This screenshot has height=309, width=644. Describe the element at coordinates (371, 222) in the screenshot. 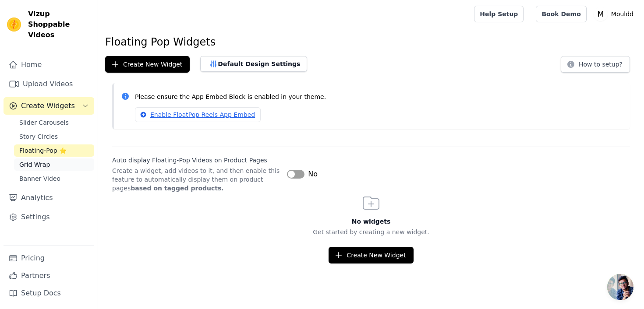

I see `h3: No widgets` at that location.